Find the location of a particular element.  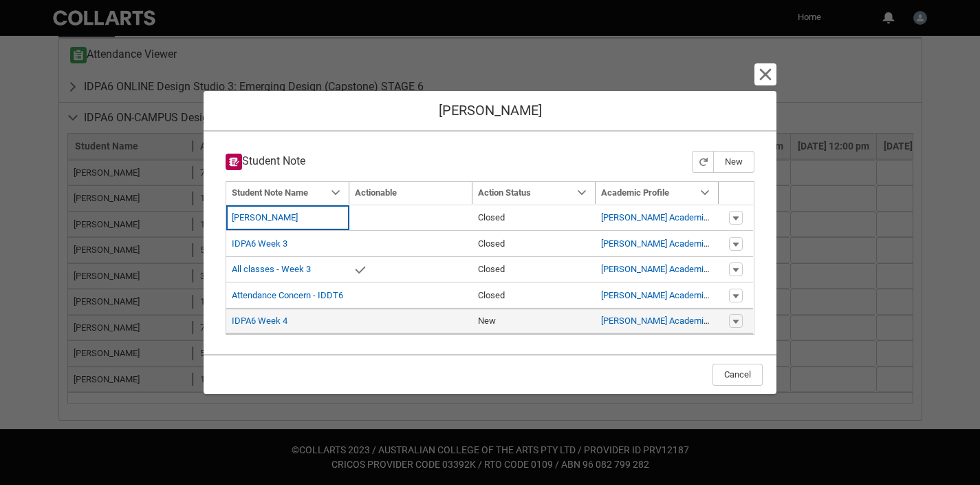

a: All classes - Week 3 is located at coordinates (271, 269).